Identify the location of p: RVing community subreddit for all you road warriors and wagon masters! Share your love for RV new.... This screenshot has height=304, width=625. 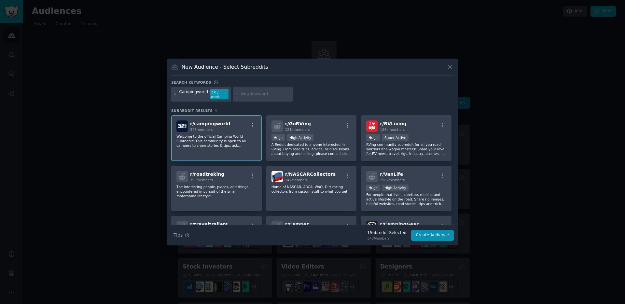
(406, 149).